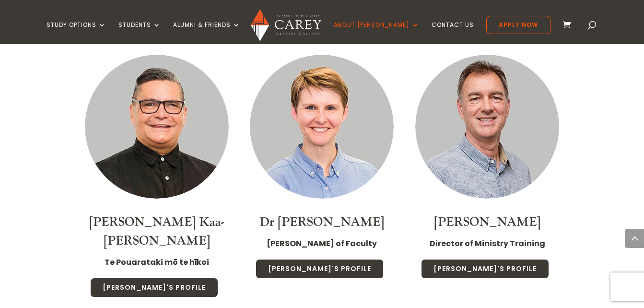 The height and width of the screenshot is (308, 644). What do you see at coordinates (157, 127) in the screenshot?
I see `img: Luke Kaa-Morgan_300x300` at bounding box center [157, 127].